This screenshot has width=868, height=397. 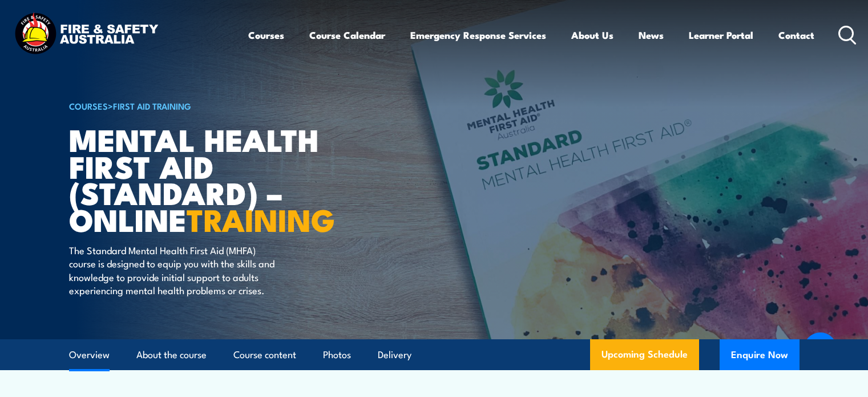 I want to click on a: COURSES, so click(x=89, y=106).